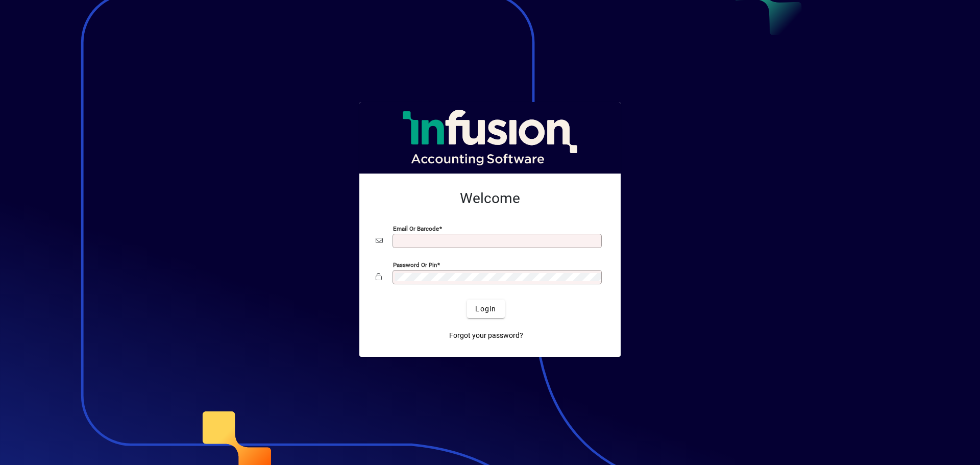 The image size is (980, 465). Describe the element at coordinates (415, 265) in the screenshot. I see `mat-label: Password or Pin` at that location.